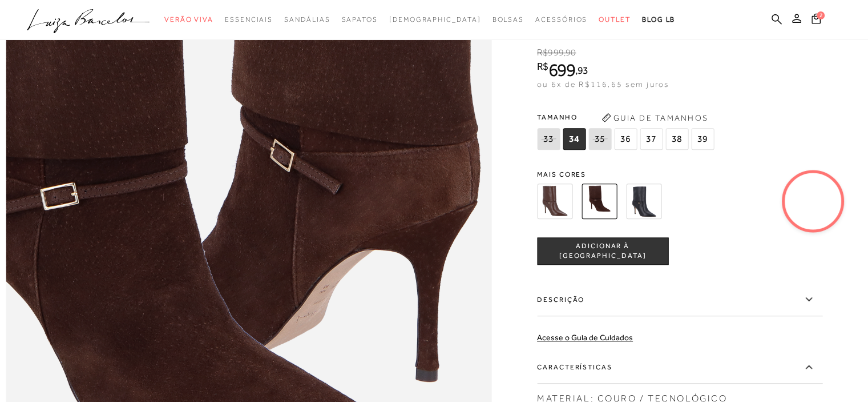 This screenshot has height=402, width=868. Describe the element at coordinates (627, 117) in the screenshot. I see `span: Tamanho` at that location.